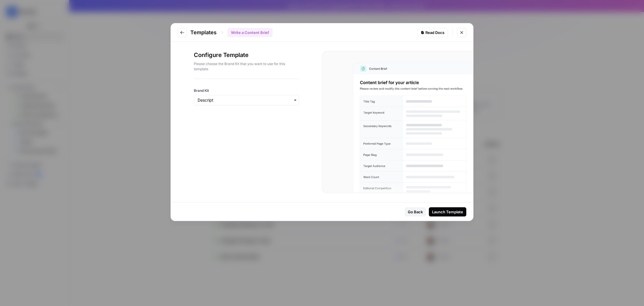 This screenshot has width=644, height=306. What do you see at coordinates (246, 65) in the screenshot?
I see `div: Configure Template` at bounding box center [246, 65].